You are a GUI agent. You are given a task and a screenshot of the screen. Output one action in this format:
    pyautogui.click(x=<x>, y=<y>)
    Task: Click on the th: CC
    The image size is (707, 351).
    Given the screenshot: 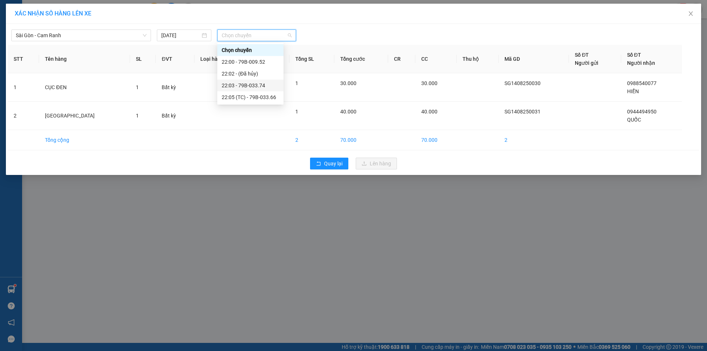 What is the action you would take?
    pyautogui.click(x=436, y=59)
    